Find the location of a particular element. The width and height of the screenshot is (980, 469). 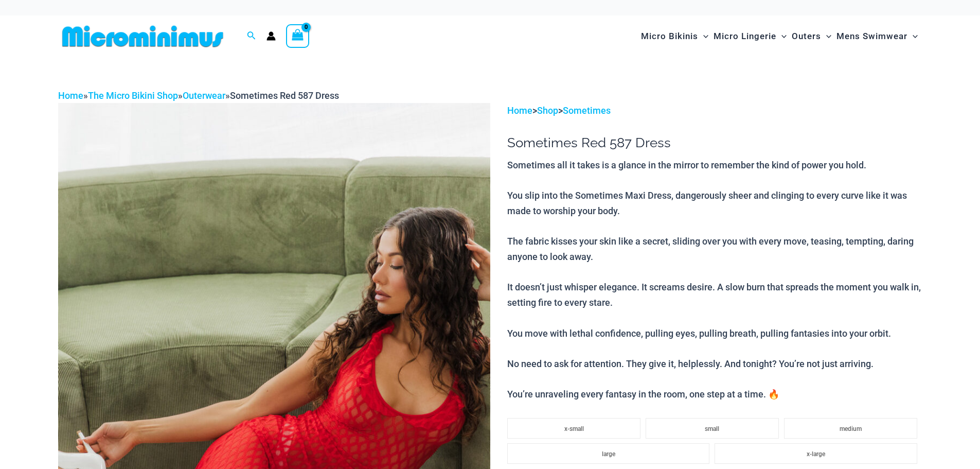

a: Outerwear is located at coordinates (203, 95).